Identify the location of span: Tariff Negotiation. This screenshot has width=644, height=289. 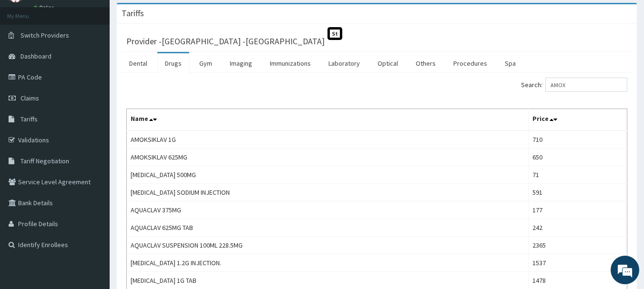
(45, 161).